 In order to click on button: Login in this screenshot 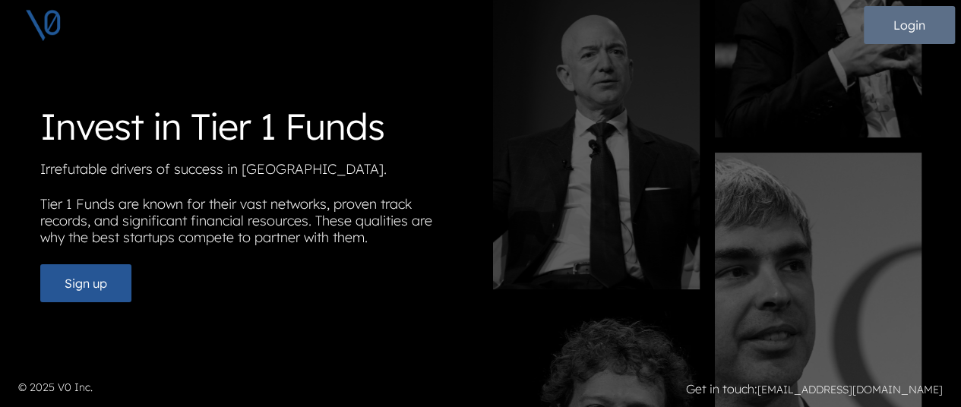, I will do `click(910, 25)`.